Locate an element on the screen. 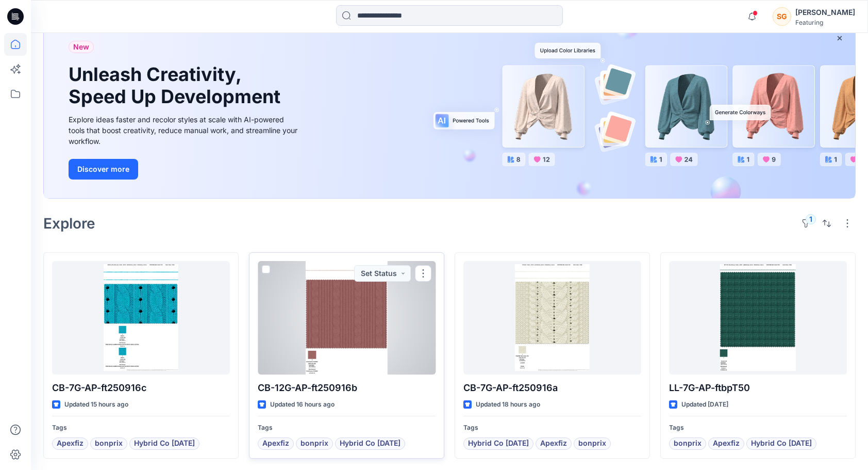 The height and width of the screenshot is (470, 868). div: Explore ideas faster and recolor styles at scale with AI-powered tools that boost creativity, red... is located at coordinates (185, 130).